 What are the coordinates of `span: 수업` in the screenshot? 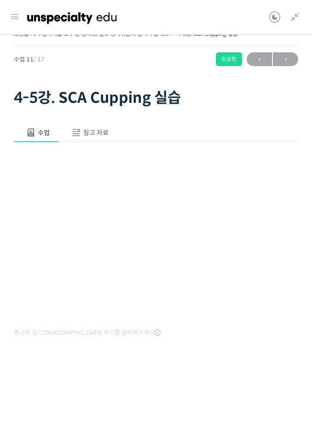 It's located at (44, 133).